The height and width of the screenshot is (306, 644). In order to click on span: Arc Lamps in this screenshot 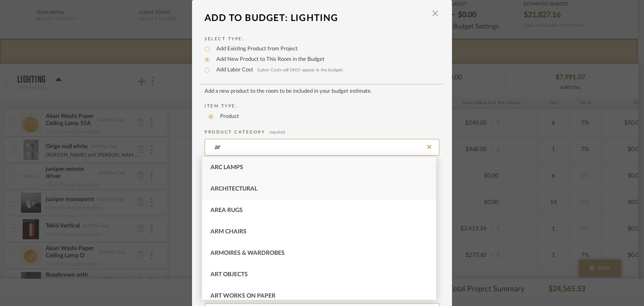, I will do `click(227, 167)`.